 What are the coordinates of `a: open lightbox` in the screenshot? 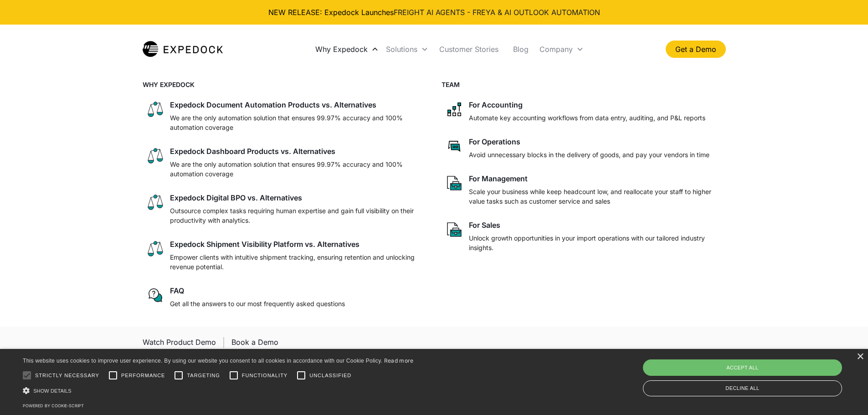 It's located at (179, 343).